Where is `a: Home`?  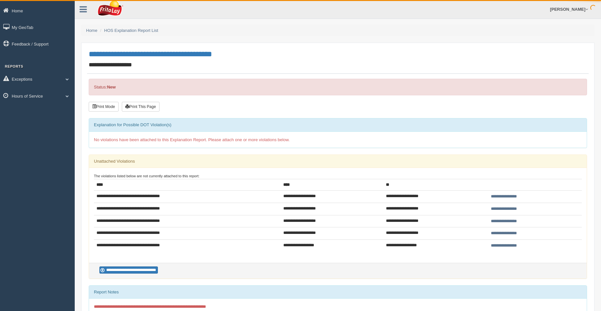
a: Home is located at coordinates (92, 30).